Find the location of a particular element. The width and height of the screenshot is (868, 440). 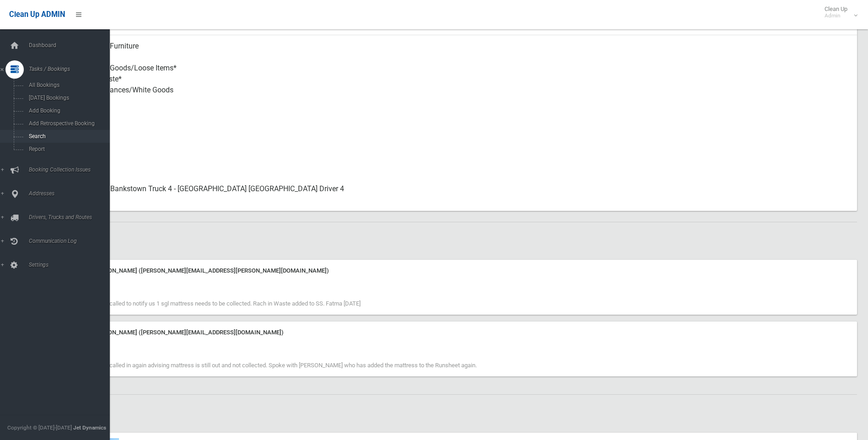

span: Booking Collection Issues is located at coordinates (71, 170).